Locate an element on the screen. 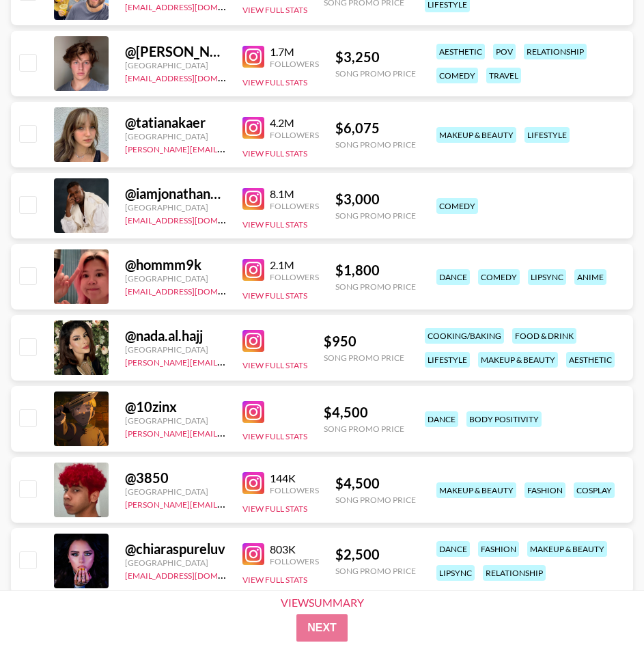  div: food & drink is located at coordinates (544, 336).